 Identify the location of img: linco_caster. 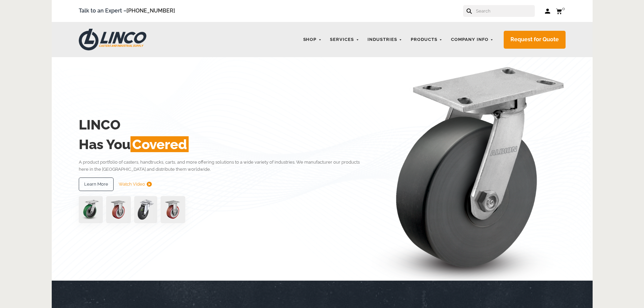
(468, 169).